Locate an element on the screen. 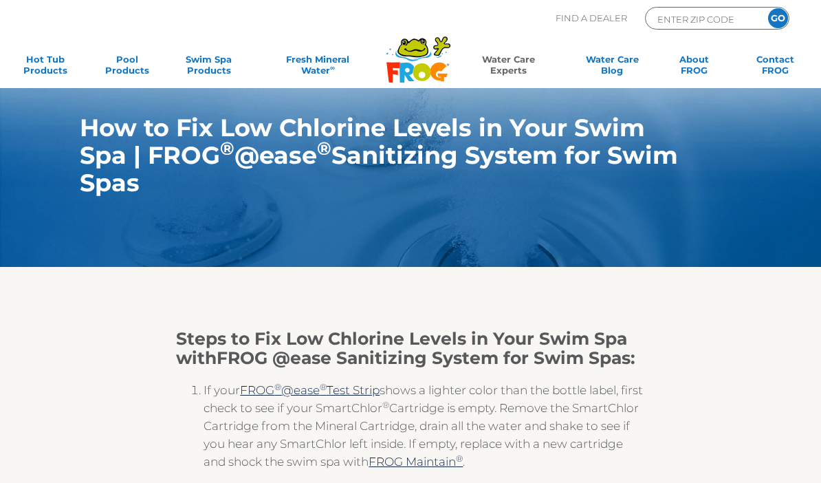 Image resolution: width=821 pixels, height=483 pixels. a: Water CareExperts is located at coordinates (508, 67).